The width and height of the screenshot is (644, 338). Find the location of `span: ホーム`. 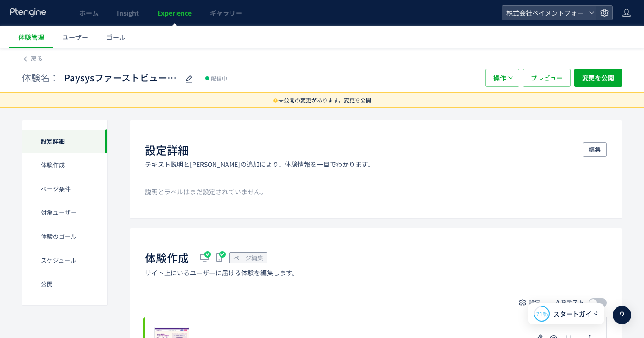

span: ホーム is located at coordinates (88, 13).